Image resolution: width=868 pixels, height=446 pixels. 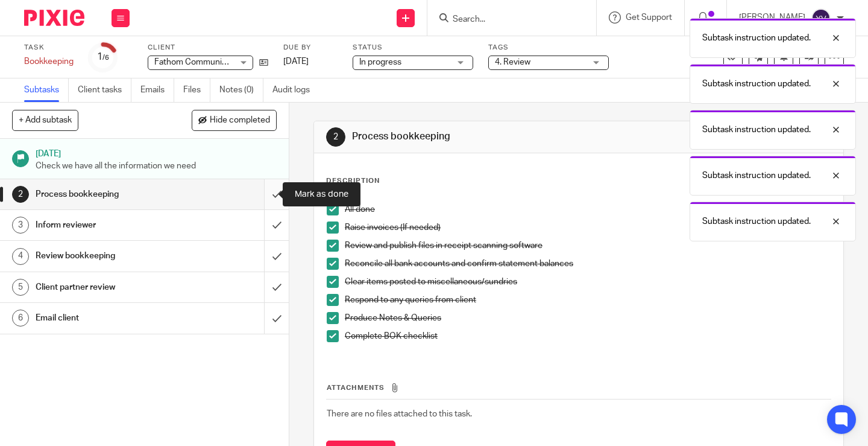 I want to click on p: All done, so click(x=588, y=209).